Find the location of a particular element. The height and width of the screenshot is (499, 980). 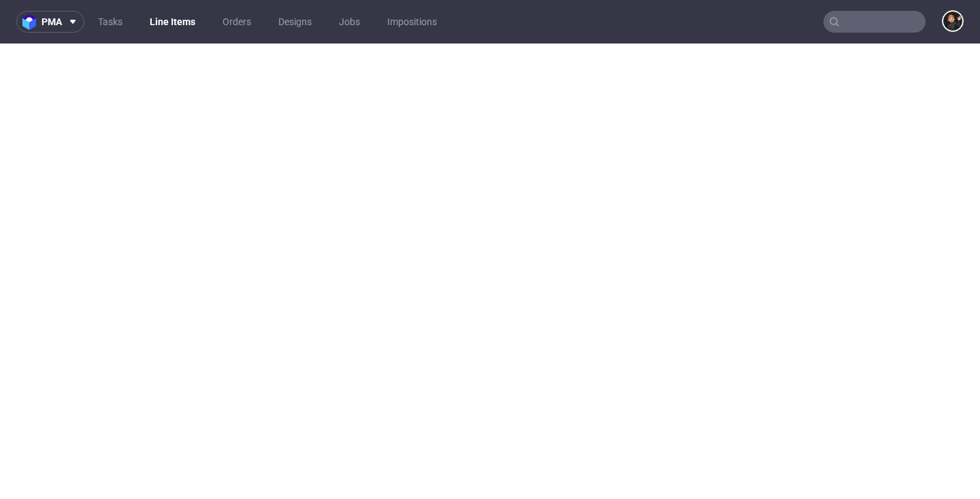

a: Designs is located at coordinates (294, 22).